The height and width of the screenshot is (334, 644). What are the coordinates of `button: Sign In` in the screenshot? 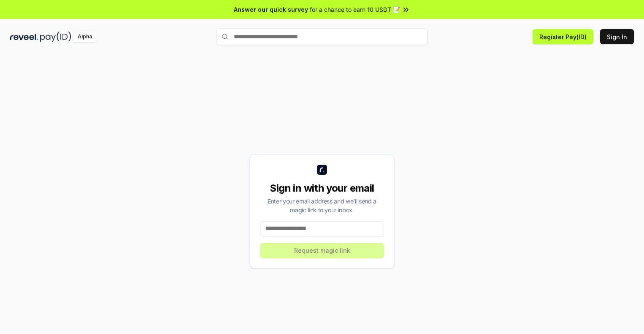 It's located at (618, 37).